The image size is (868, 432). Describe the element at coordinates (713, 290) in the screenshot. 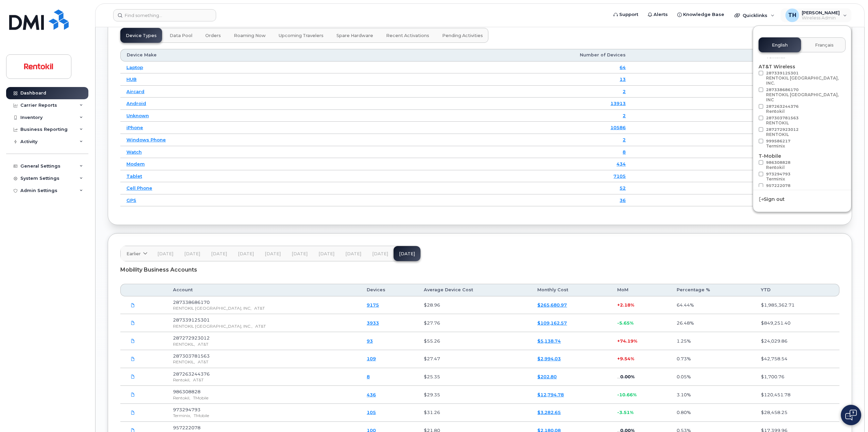

I see `th: Percentage %` at that location.